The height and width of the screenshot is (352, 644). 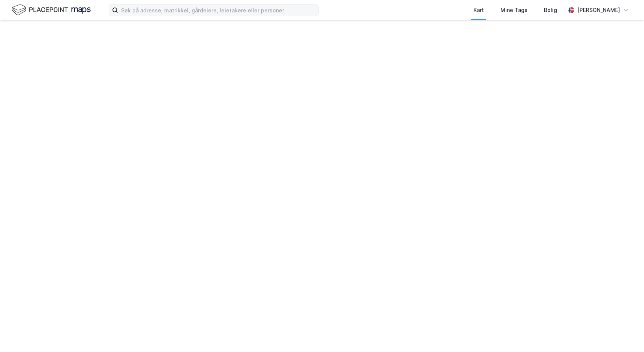 I want to click on div: Kart, so click(x=479, y=10).